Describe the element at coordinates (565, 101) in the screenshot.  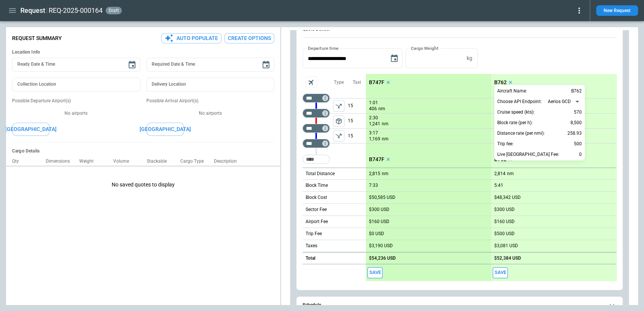
I see `div: Aerios GCD` at that location.